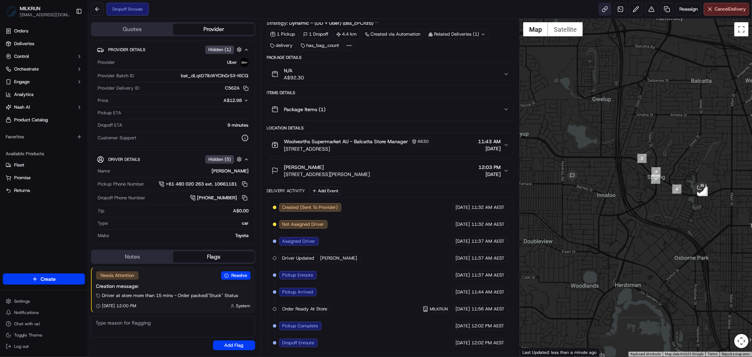 The width and height of the screenshot is (752, 357). Describe the element at coordinates (173, 286) in the screenshot. I see `div: Creation message:` at that location.